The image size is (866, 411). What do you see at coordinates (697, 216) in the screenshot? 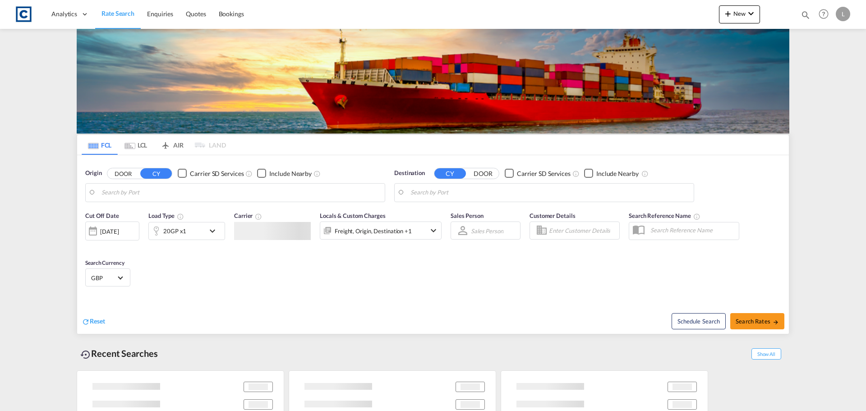
I see `md-icon: Your search will be saved by the below given name` at bounding box center [697, 216].